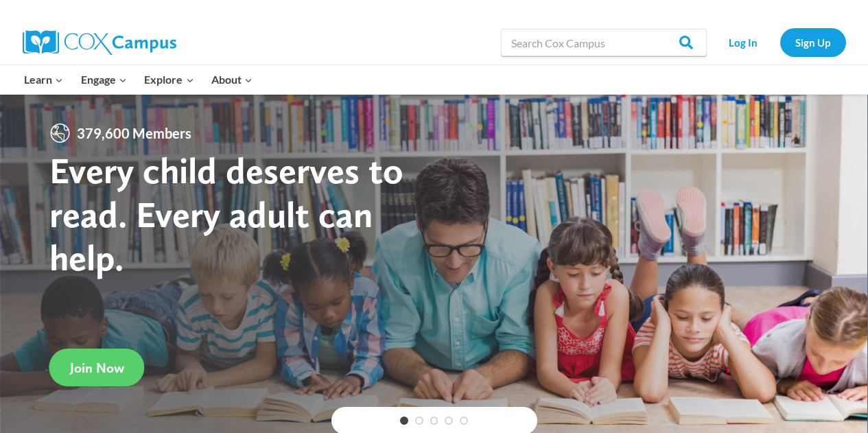 The height and width of the screenshot is (433, 868). I want to click on input: Search Cox Campus, so click(603, 42).